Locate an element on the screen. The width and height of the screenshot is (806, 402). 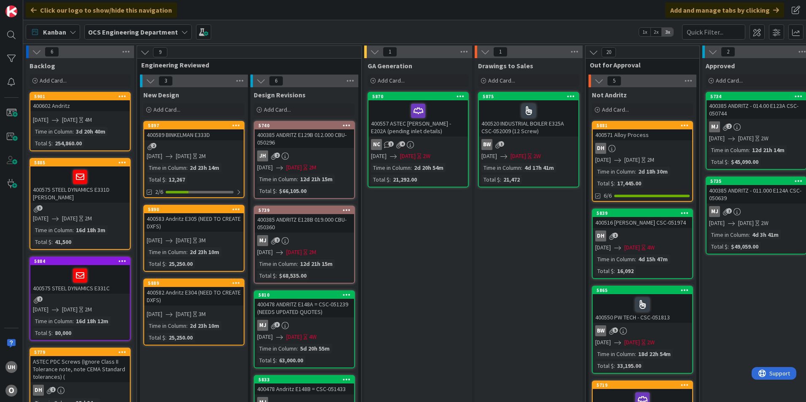
span: 6/6 is located at coordinates (607, 196).